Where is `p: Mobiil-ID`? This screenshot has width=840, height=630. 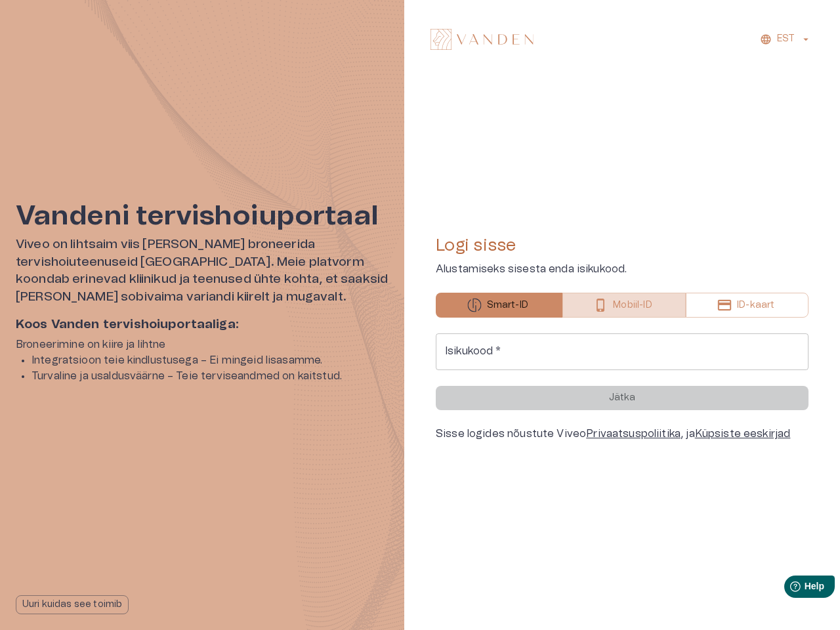 p: Mobiil-ID is located at coordinates (631, 305).